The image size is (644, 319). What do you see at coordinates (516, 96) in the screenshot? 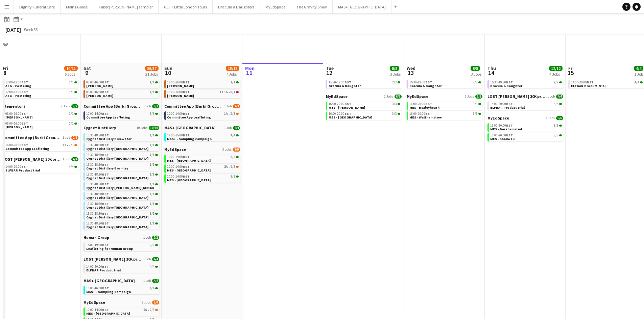
I see `span: LOST MARY 30K product trial` at bounding box center [516, 96].